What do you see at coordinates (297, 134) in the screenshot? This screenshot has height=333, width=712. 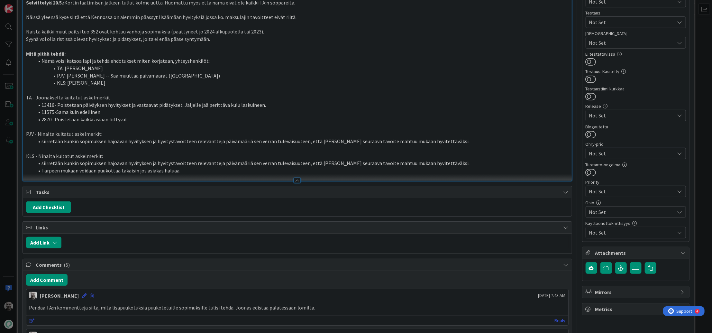 I see `p: PJV - Ninalta kuitatut askelmerkit:` at bounding box center [297, 134].